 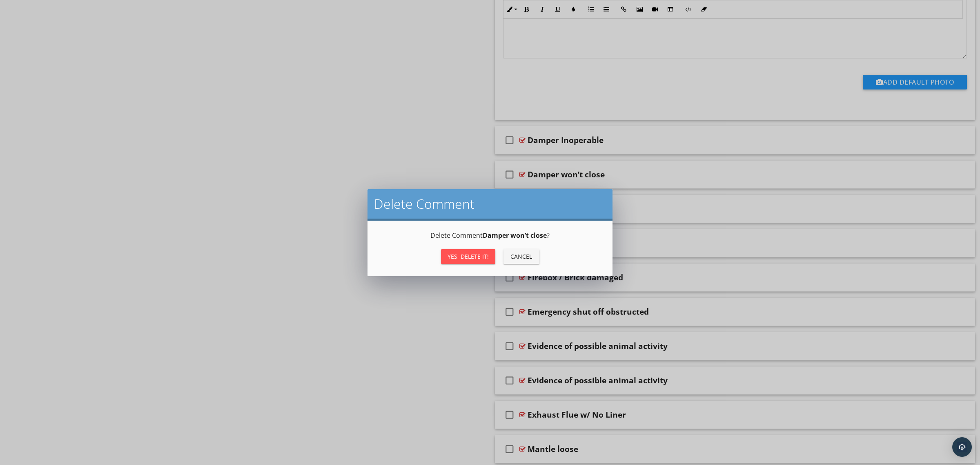 What do you see at coordinates (490, 204) in the screenshot?
I see `h2: Delete Comment` at bounding box center [490, 204].